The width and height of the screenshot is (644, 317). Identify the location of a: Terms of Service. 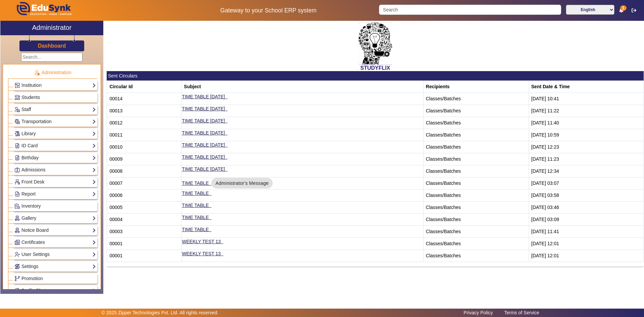
(522, 312).